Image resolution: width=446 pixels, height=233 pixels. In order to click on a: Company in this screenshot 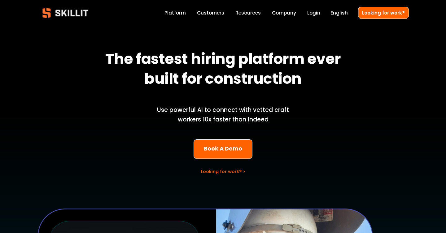, I will do `click(284, 13)`.